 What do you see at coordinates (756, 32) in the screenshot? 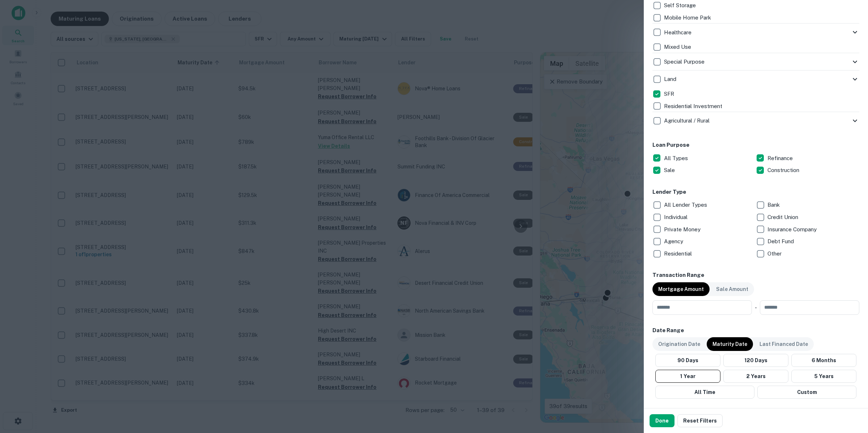
I see `div: Healthcare` at bounding box center [756, 32].